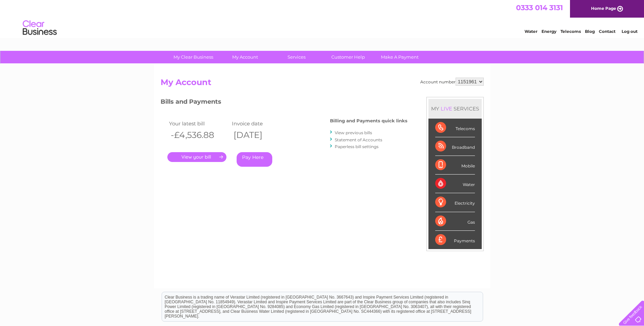  What do you see at coordinates (348, 57) in the screenshot?
I see `a: Customer Help` at bounding box center [348, 57].